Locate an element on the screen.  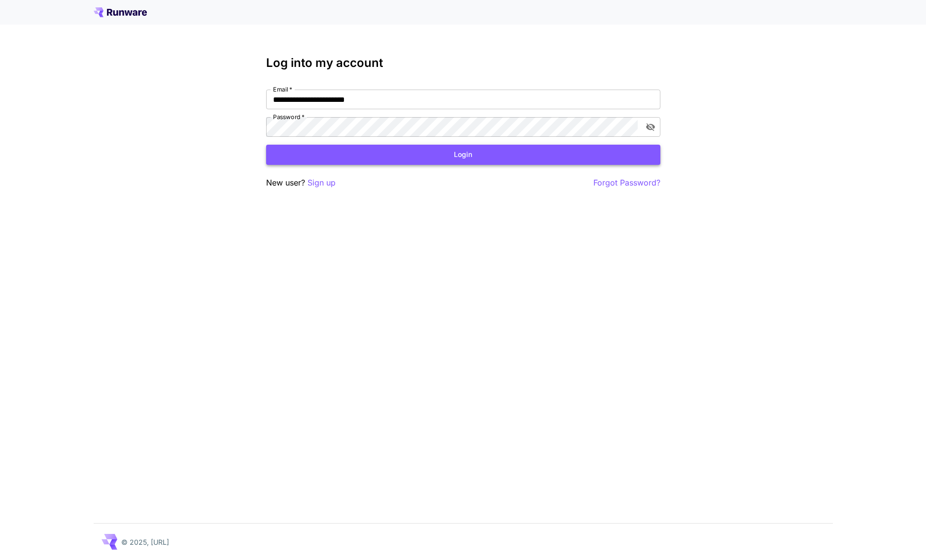
p: New user? is located at coordinates (300, 183).